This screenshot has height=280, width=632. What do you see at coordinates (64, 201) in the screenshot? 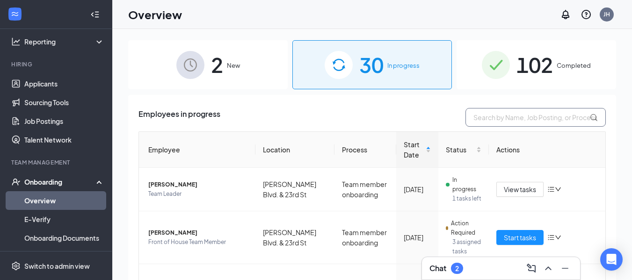
I see `a: Overview` at bounding box center [64, 201].